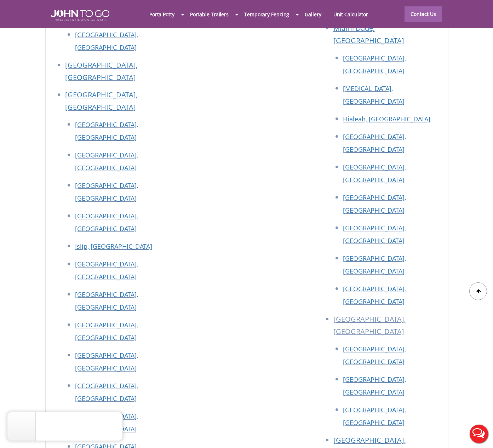  What do you see at coordinates (162, 14) in the screenshot?
I see `a: Porta Potty` at bounding box center [162, 14].